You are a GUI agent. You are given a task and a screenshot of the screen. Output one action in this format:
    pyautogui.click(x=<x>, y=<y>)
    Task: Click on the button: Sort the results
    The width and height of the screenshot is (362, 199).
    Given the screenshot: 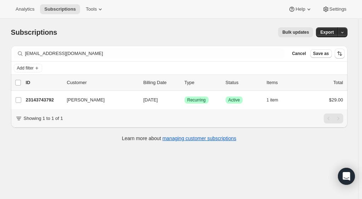 What is the action you would take?
    pyautogui.click(x=339, y=53)
    